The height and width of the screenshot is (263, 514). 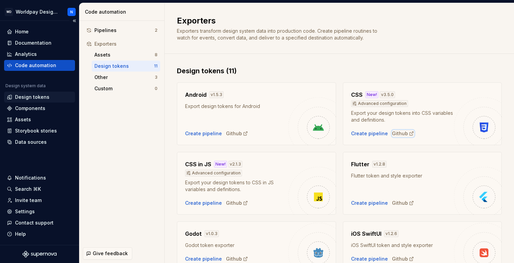 I want to click on button: Help, so click(x=40, y=234).